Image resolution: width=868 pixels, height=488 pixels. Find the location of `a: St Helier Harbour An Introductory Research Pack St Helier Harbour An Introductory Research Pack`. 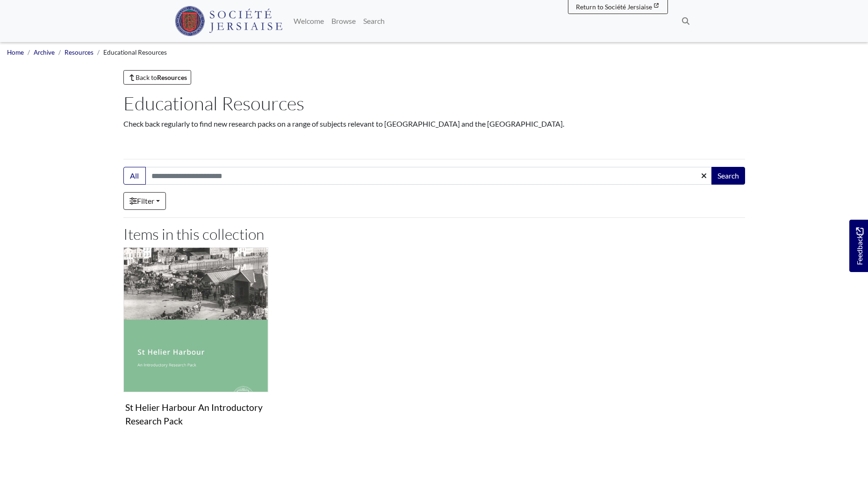

a: St Helier Harbour An Introductory Research Pack St Helier Harbour An Introductory Research Pack is located at coordinates (196, 339).